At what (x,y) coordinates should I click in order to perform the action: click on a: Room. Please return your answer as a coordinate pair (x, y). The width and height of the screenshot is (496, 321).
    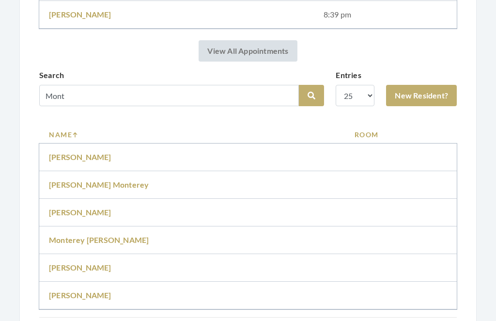
    Looking at the image, I should click on (401, 134).